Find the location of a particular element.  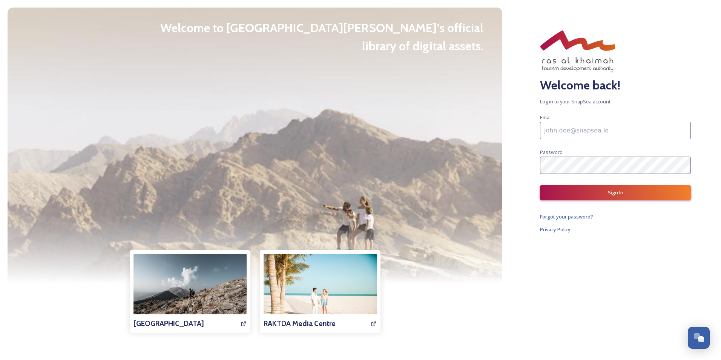

span: Log in to your SnapSea account is located at coordinates (615, 101).